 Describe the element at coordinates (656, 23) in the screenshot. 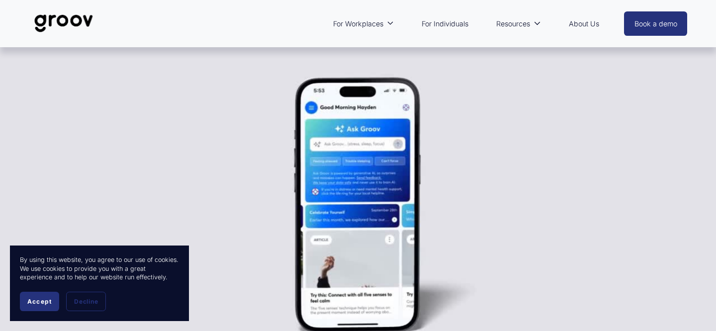

I see `a: Book a demo` at that location.